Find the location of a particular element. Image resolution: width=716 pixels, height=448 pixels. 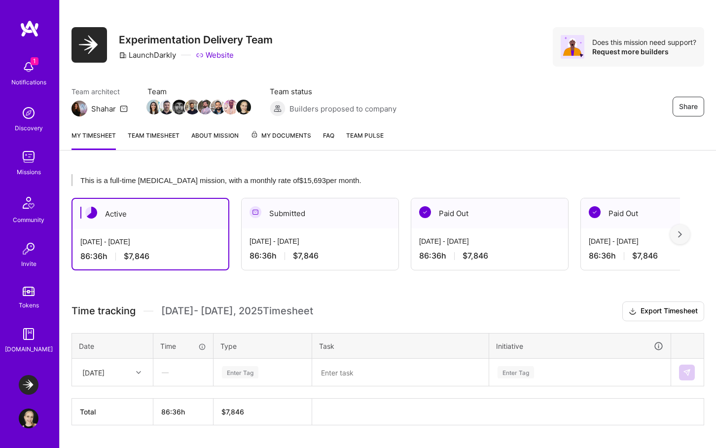

span: Share is located at coordinates (688, 107).